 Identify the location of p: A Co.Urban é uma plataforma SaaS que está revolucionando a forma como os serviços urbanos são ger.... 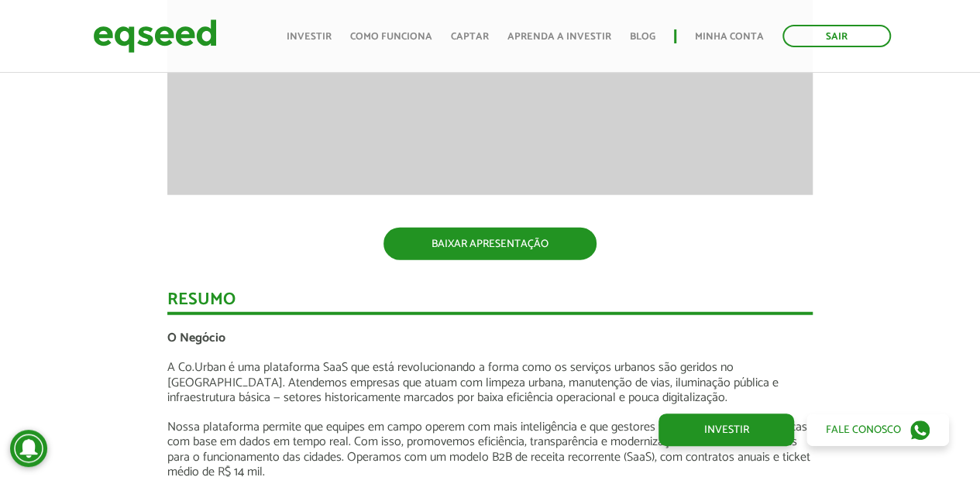
(490, 383).